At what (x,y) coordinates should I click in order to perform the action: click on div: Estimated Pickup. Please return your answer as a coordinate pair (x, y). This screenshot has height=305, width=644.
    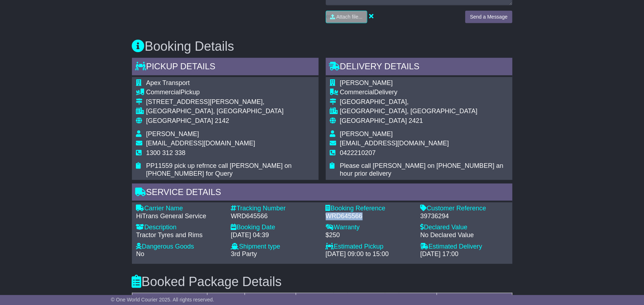
    Looking at the image, I should click on (370, 247).